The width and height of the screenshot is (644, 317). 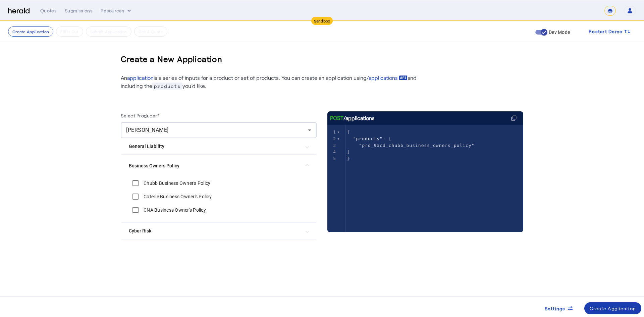 I want to click on span: Restart Demo, so click(x=605, y=32).